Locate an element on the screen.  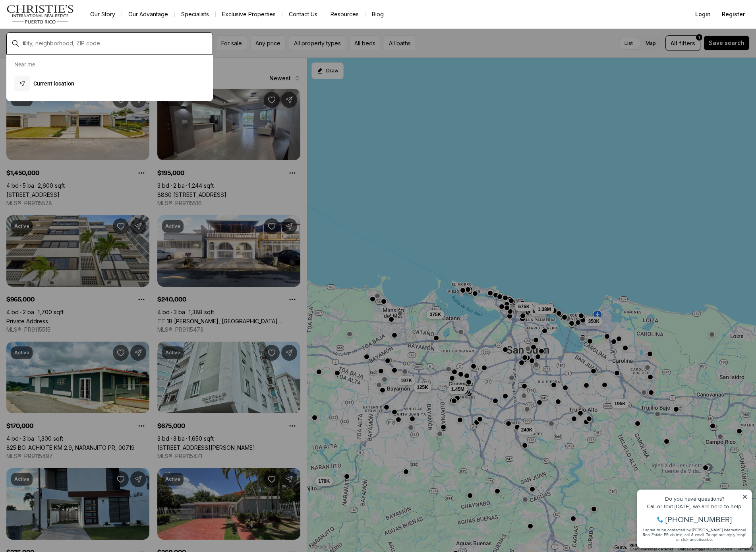
img: logo is located at coordinates (40, 14).